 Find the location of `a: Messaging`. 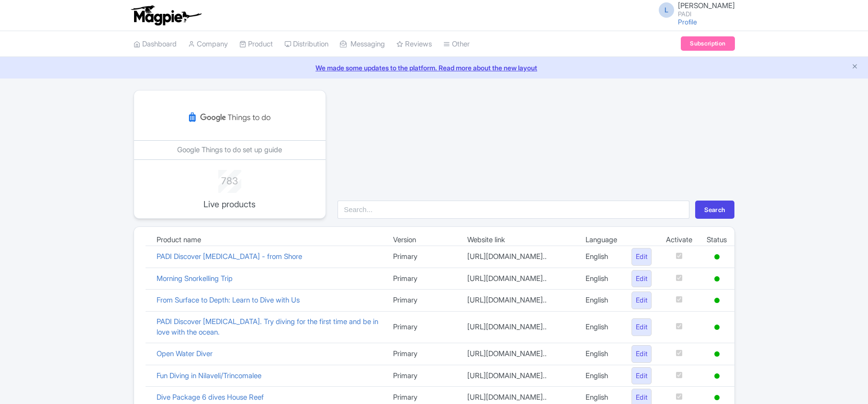

a: Messaging is located at coordinates (362, 44).